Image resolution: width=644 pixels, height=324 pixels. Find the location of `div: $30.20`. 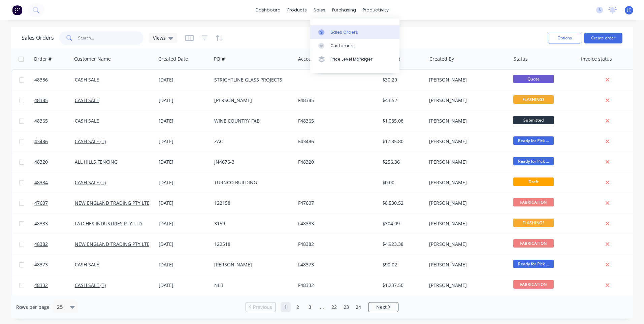

div: $30.20 is located at coordinates (402, 80).